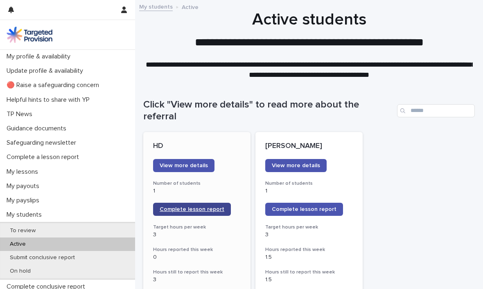  Describe the element at coordinates (20, 271) in the screenshot. I see `p: On hold` at that location.